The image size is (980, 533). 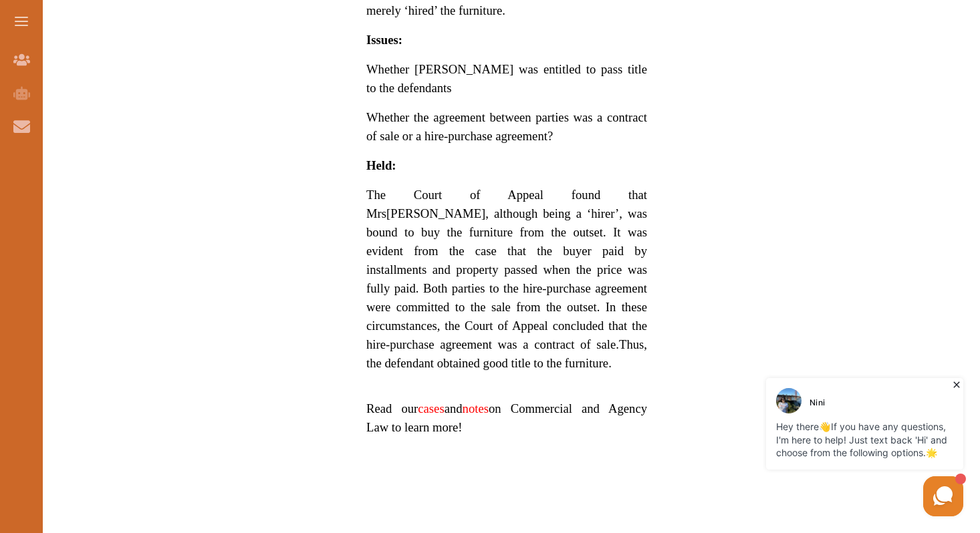 I want to click on a: notes, so click(x=475, y=408).